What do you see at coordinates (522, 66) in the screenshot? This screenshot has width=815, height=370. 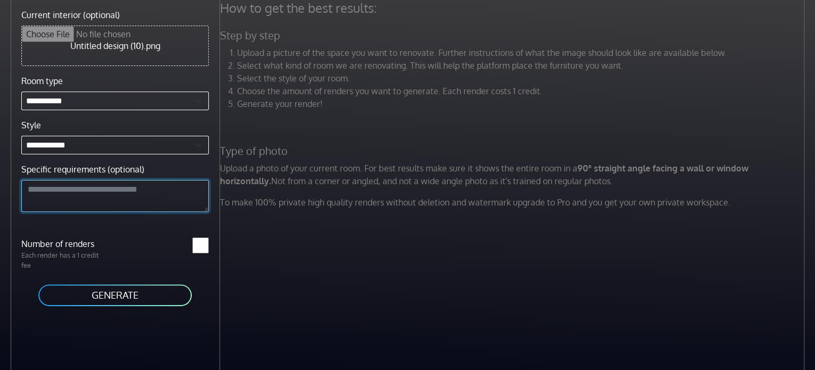 I see `li: Select what kind of room we are renovating. This will help the platform place the furniture you w...` at bounding box center [522, 66].